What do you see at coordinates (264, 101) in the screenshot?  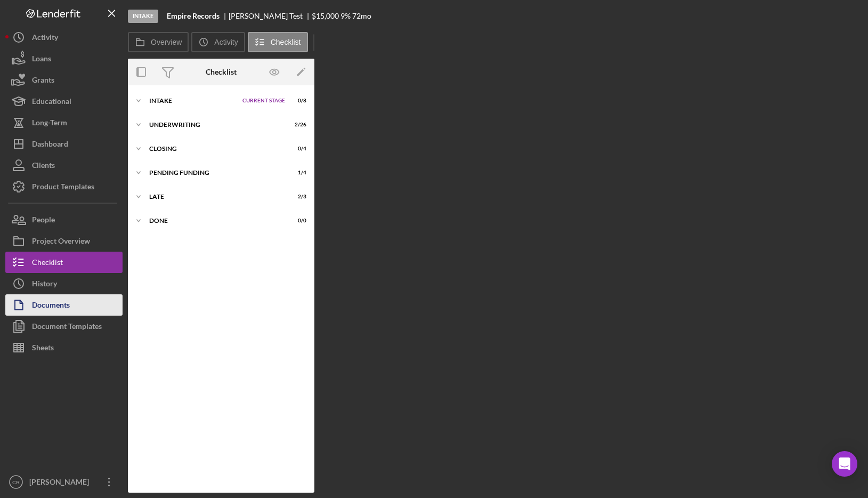 I see `span: Current Stage` at bounding box center [264, 101].